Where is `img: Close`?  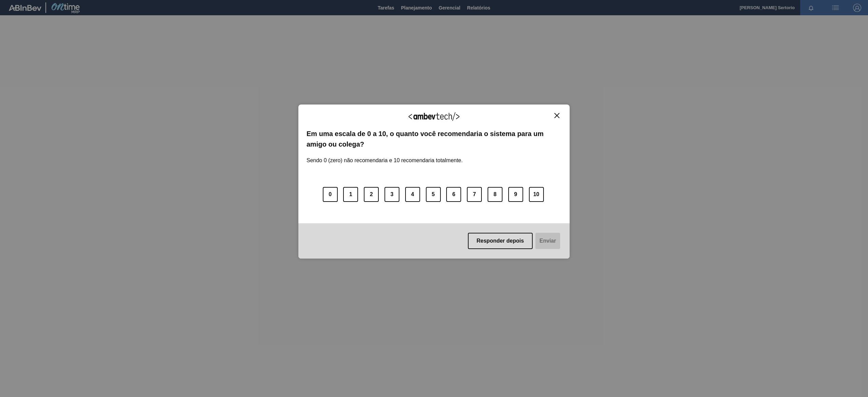
img: Close is located at coordinates (556, 115).